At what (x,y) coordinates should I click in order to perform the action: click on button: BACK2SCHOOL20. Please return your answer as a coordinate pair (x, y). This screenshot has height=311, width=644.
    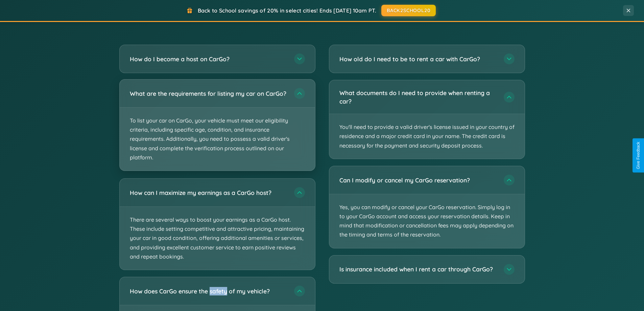
    Looking at the image, I should click on (408, 11).